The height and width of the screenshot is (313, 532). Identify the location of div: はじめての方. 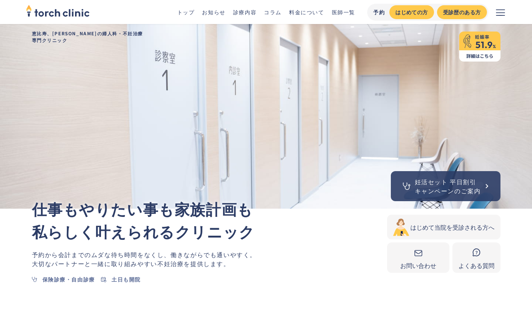
(411, 12).